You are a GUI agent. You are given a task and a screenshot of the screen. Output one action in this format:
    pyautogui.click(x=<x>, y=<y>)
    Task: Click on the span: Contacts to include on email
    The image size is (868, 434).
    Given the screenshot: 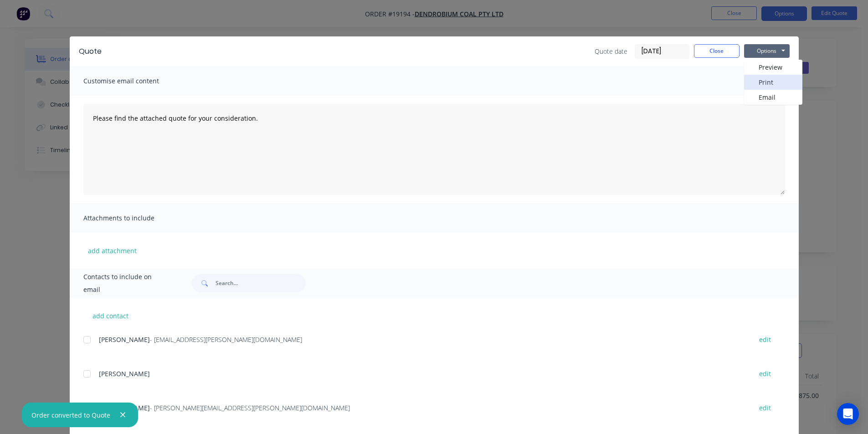 What is the action you would take?
    pyautogui.click(x=126, y=283)
    